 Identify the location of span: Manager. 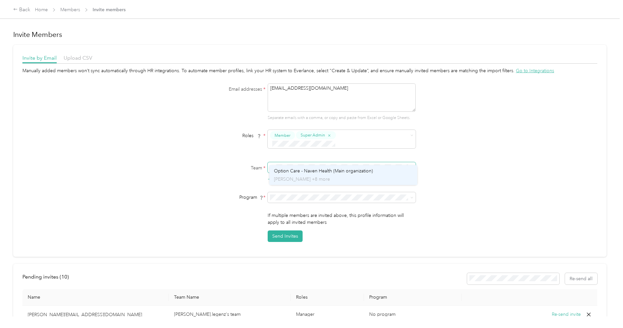
(305, 314).